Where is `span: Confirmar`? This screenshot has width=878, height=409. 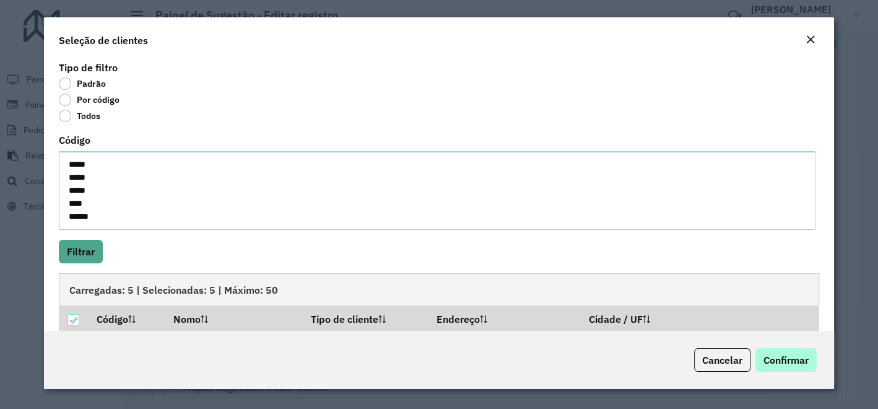
span: Confirmar is located at coordinates (786, 360).